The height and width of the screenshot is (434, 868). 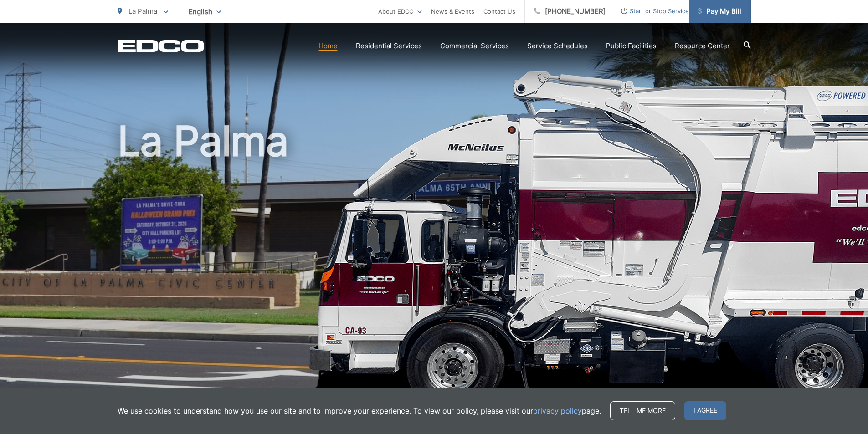 I want to click on a: Public Facilities, so click(x=631, y=46).